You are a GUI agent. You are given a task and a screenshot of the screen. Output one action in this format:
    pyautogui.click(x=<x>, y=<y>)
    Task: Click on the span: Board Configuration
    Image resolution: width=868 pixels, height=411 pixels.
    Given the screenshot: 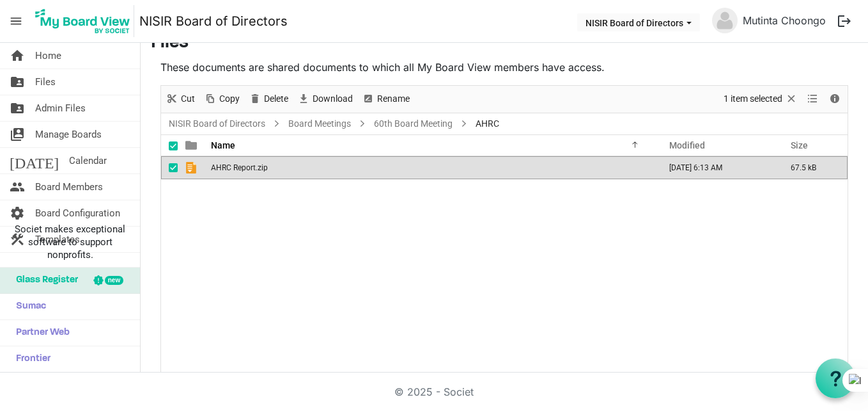 What is the action you would take?
    pyautogui.click(x=78, y=213)
    